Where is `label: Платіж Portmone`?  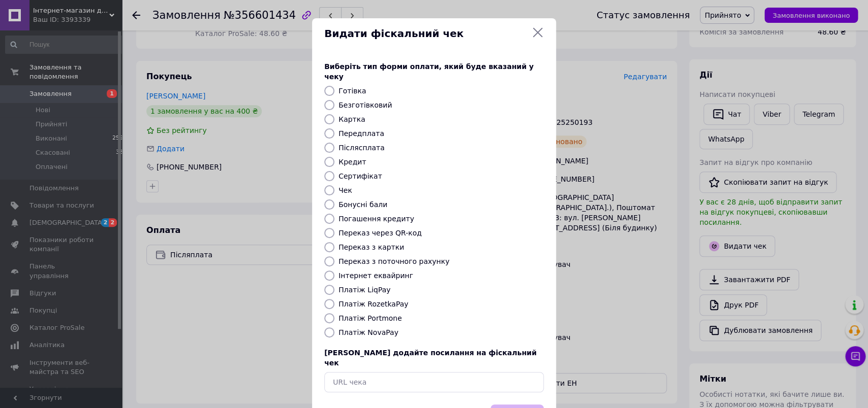 label: Платіж Portmone is located at coordinates (370, 318).